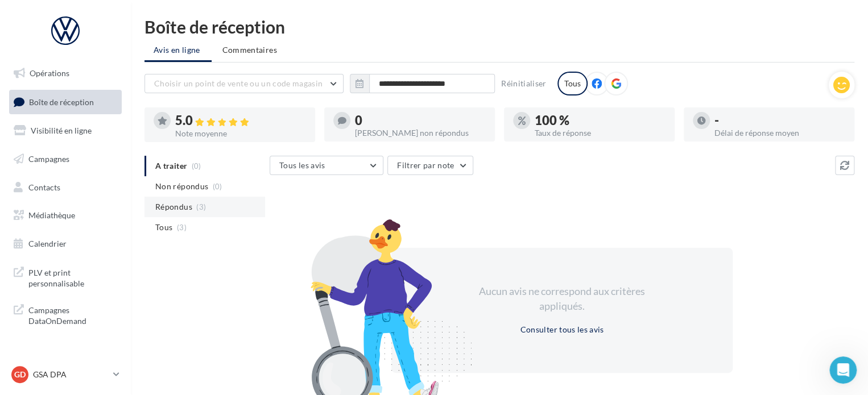 The image size is (868, 395). I want to click on span: Campagnes DataOnDemand, so click(73, 314).